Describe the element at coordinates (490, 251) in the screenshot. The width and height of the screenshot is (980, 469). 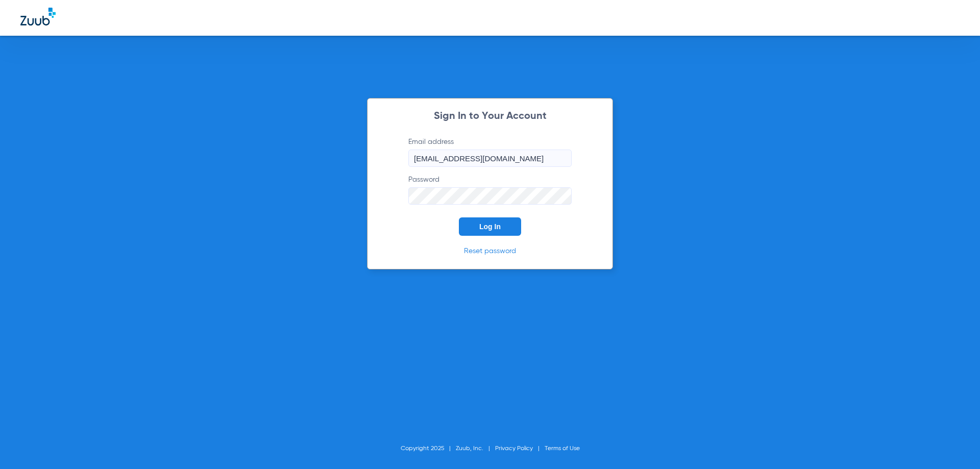
I see `a: Reset password` at that location.